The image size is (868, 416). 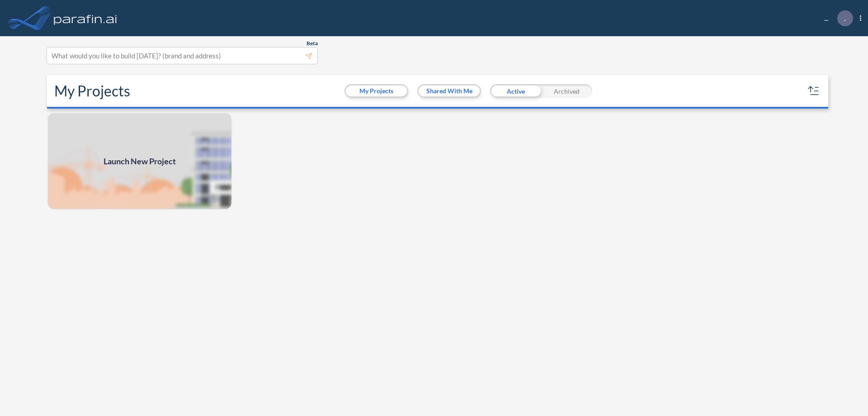 I want to click on div: Archived, so click(x=566, y=91).